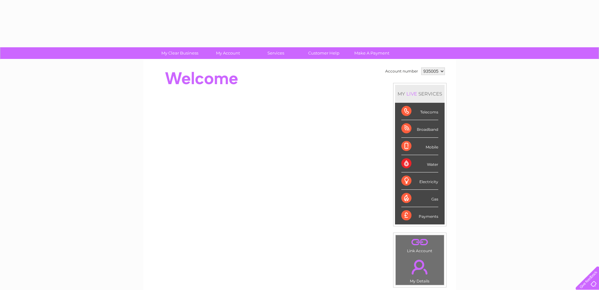 This screenshot has width=599, height=290. I want to click on div: Mobile, so click(420, 146).